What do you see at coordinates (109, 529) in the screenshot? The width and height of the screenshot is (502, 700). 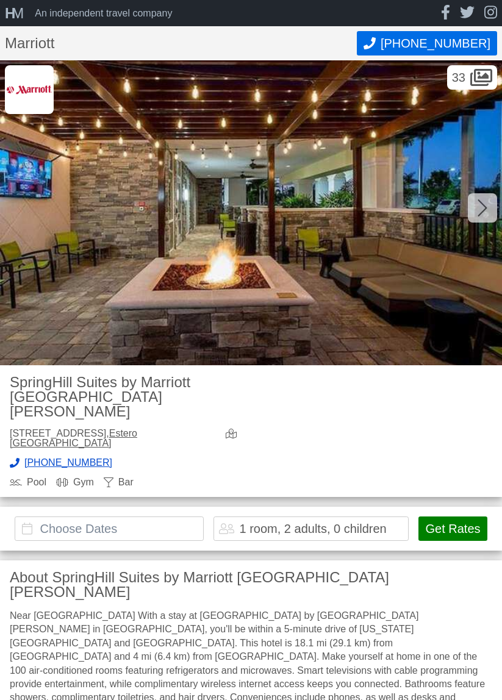 I see `input: Choose Dates` at bounding box center [109, 529].